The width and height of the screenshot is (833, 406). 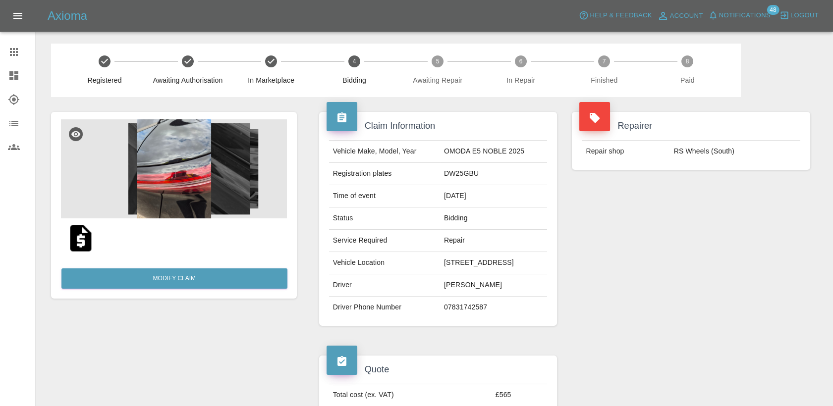 I want to click on td: DW25GBU, so click(x=494, y=174).